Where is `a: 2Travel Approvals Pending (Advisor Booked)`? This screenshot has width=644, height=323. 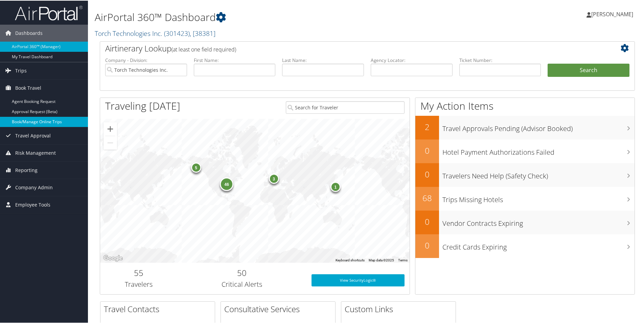 a: 2Travel Approvals Pending (Advisor Booked) is located at coordinates (525, 127).